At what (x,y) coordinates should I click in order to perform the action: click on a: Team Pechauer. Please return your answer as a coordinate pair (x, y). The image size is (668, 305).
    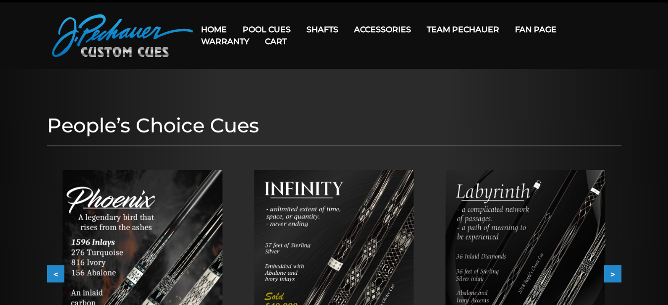
    Looking at the image, I should click on (463, 29).